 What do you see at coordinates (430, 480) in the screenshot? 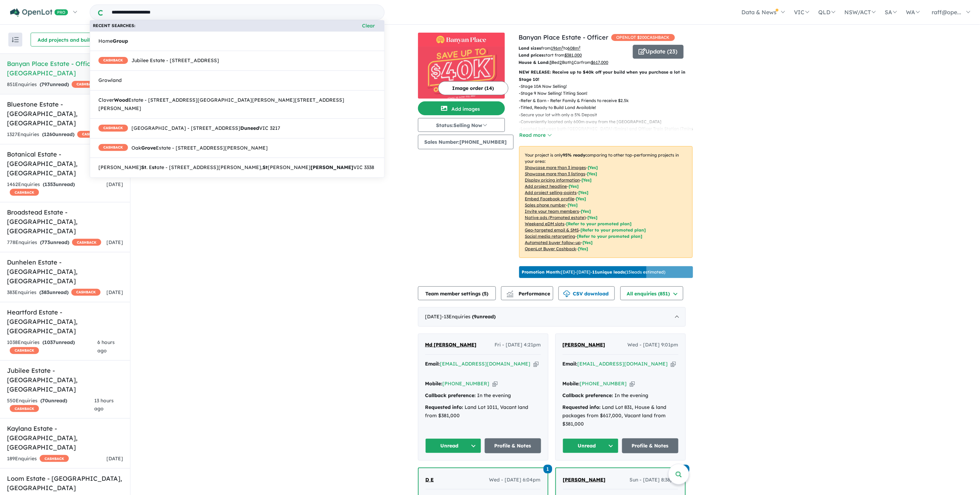
I see `a: D E` at bounding box center [430, 480].